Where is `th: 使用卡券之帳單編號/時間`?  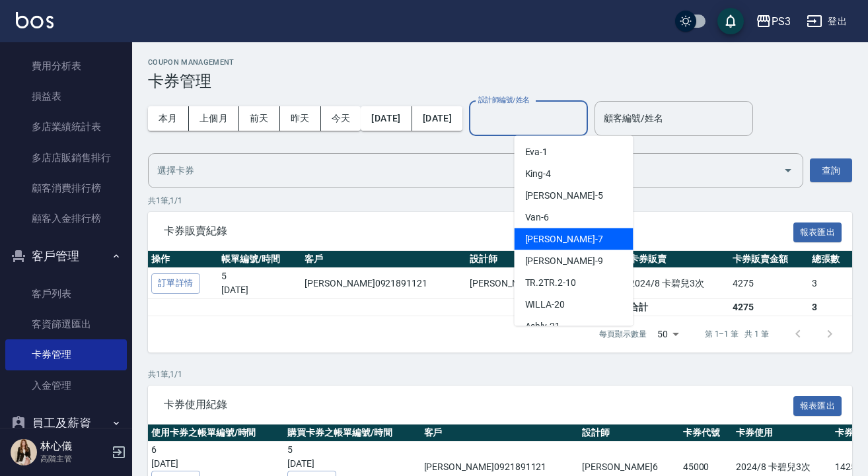
th: 使用卡券之帳單編號/時間 is located at coordinates (216, 433).